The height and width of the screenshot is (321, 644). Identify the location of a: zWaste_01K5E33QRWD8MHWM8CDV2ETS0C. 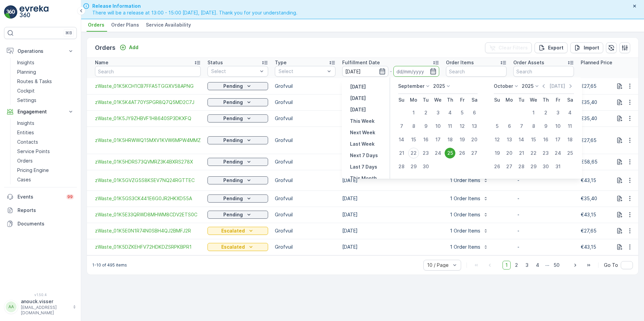
(148, 215).